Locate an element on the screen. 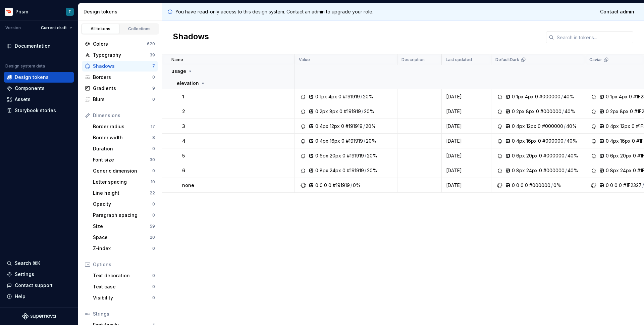 The height and width of the screenshot is (325, 644). a: Shadows7 is located at coordinates (120, 66).